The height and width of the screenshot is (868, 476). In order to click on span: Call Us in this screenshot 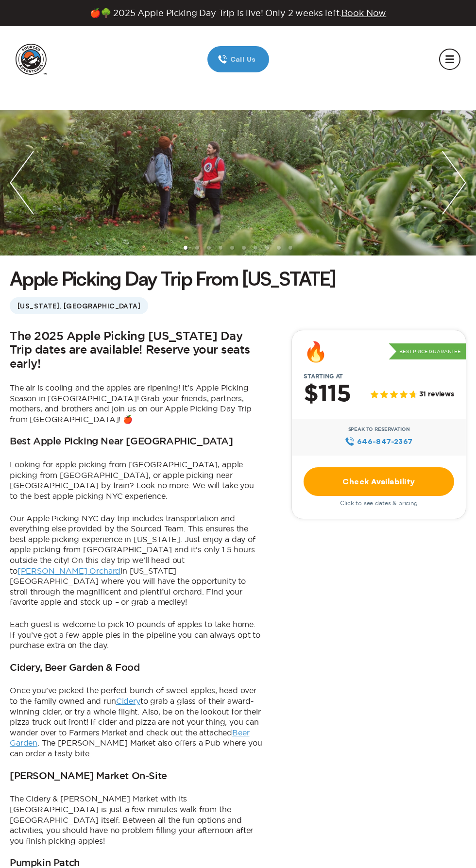, I will do `click(243, 59)`.